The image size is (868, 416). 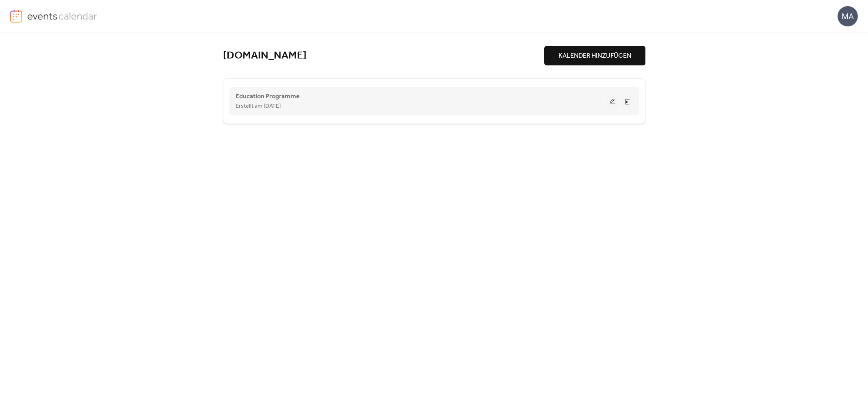 What do you see at coordinates (268, 97) in the screenshot?
I see `span: Education Programme` at bounding box center [268, 97].